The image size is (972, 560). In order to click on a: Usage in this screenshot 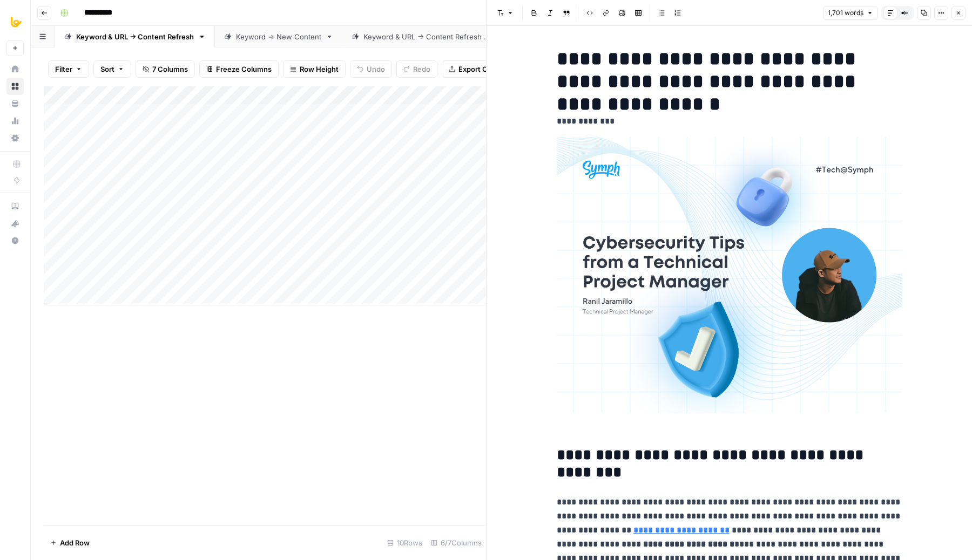, I will do `click(15, 121)`.